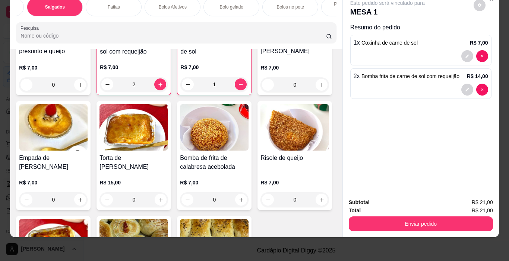 The image size is (509, 261). I want to click on button: Enviar pedido, so click(421, 224).